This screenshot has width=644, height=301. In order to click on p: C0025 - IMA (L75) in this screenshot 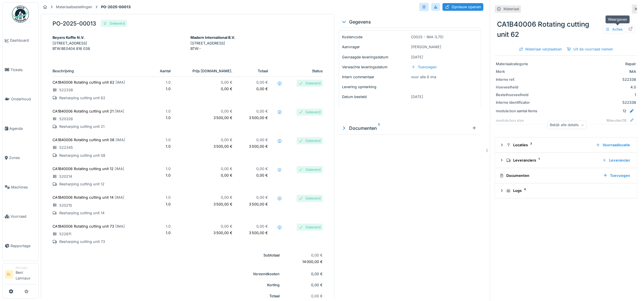, I will do `click(445, 37)`.